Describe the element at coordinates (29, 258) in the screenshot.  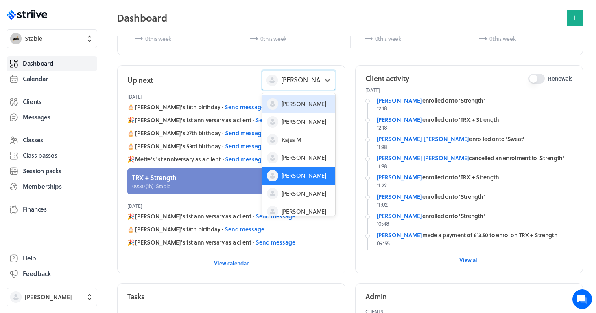
I see `span: Help` at that location.